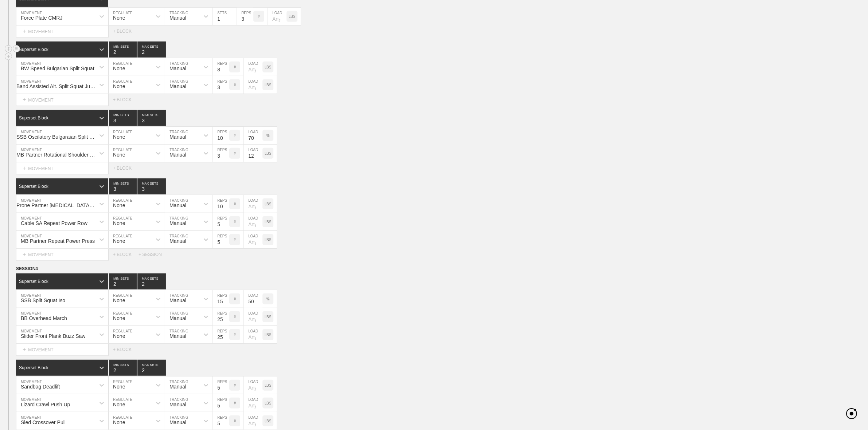 The width and height of the screenshot is (868, 430). I want to click on div: + SESSION, so click(153, 254).